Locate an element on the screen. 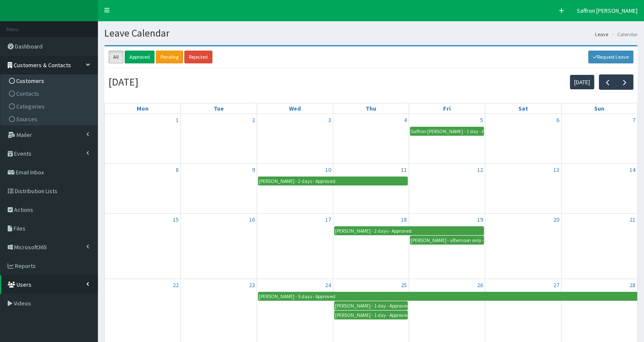 The height and width of the screenshot is (342, 644). span: Users is located at coordinates (24, 284).